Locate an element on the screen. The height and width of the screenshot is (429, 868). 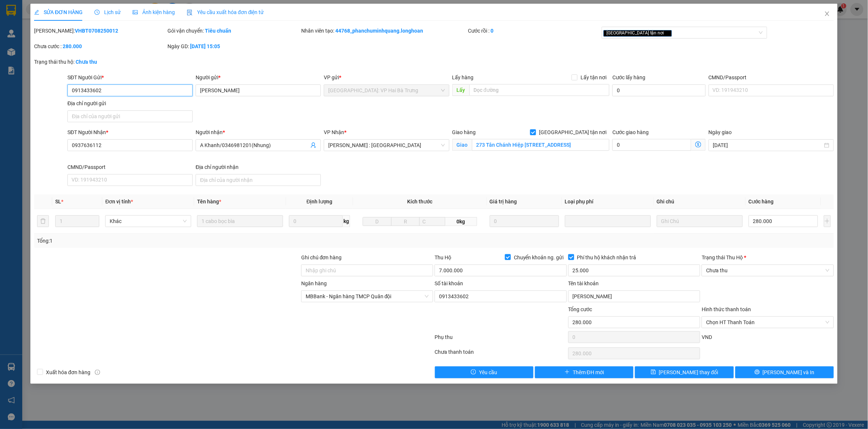
span: Giá trị hàng is located at coordinates (504, 202).